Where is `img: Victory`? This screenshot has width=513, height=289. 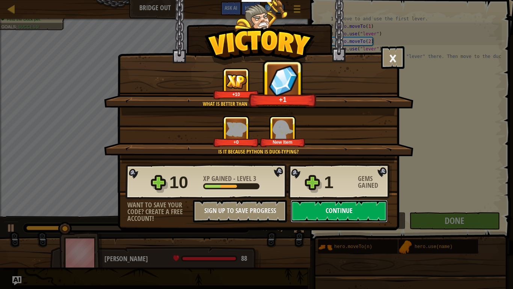 img: Victory is located at coordinates (260, 47).